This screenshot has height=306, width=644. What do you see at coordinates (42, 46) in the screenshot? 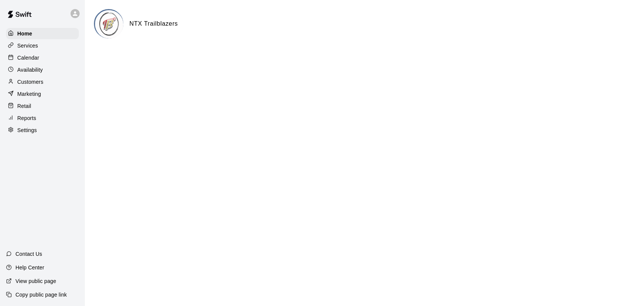
I see `a: Services` at bounding box center [42, 46].